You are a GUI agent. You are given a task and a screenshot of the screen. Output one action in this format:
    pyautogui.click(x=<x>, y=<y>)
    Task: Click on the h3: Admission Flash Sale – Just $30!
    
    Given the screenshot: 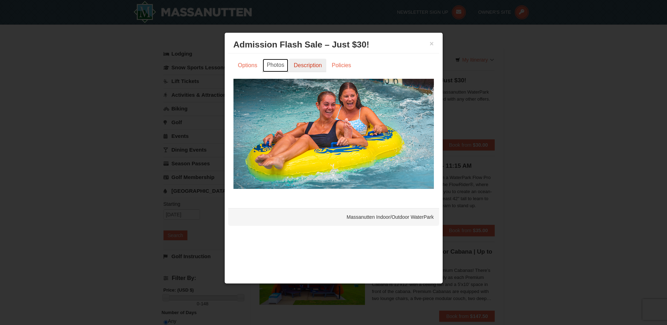 What is the action you would take?
    pyautogui.click(x=334, y=45)
    